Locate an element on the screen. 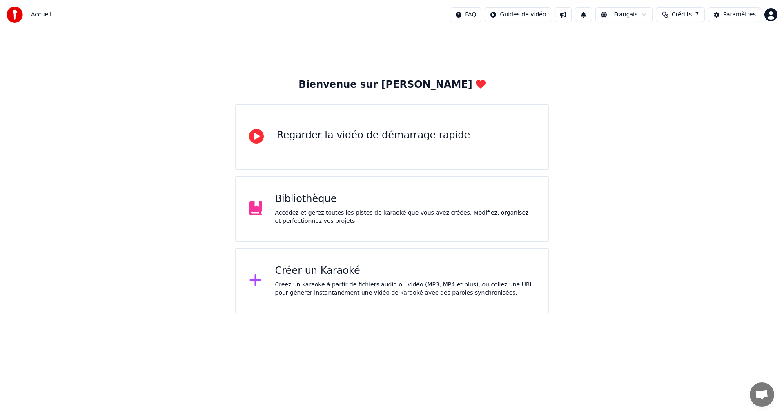 This screenshot has width=784, height=415. button: FAQ is located at coordinates (466, 15).